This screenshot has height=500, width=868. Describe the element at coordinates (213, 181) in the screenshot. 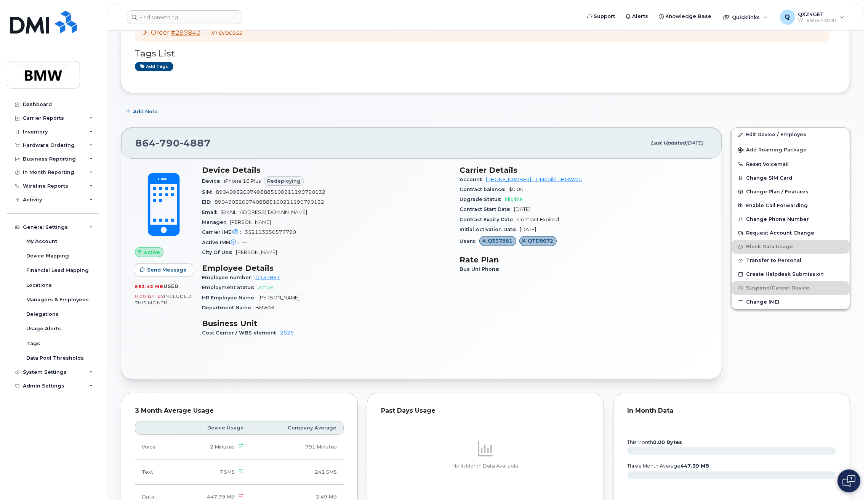

I see `span: Device` at that location.